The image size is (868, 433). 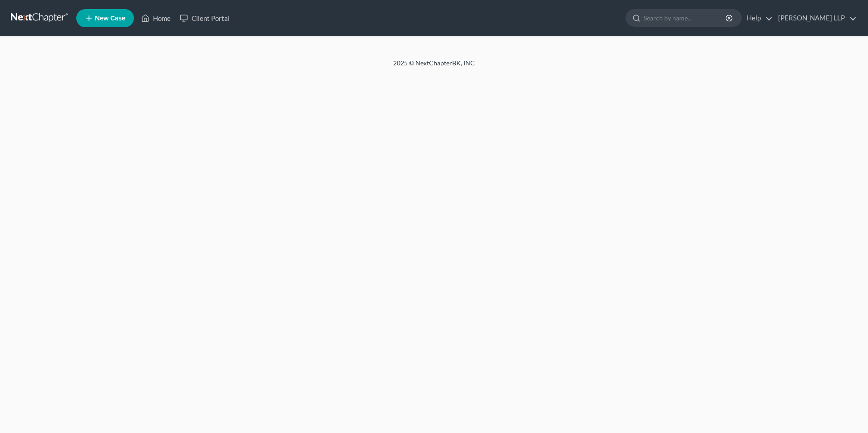 I want to click on input: Search by name..., so click(x=686, y=18).